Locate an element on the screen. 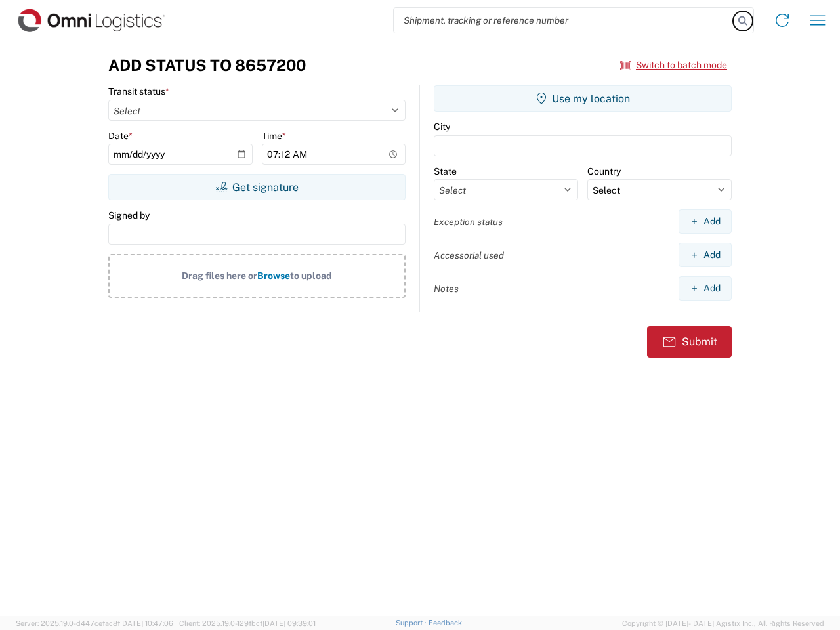 The image size is (840, 630). label: State is located at coordinates (445, 171).